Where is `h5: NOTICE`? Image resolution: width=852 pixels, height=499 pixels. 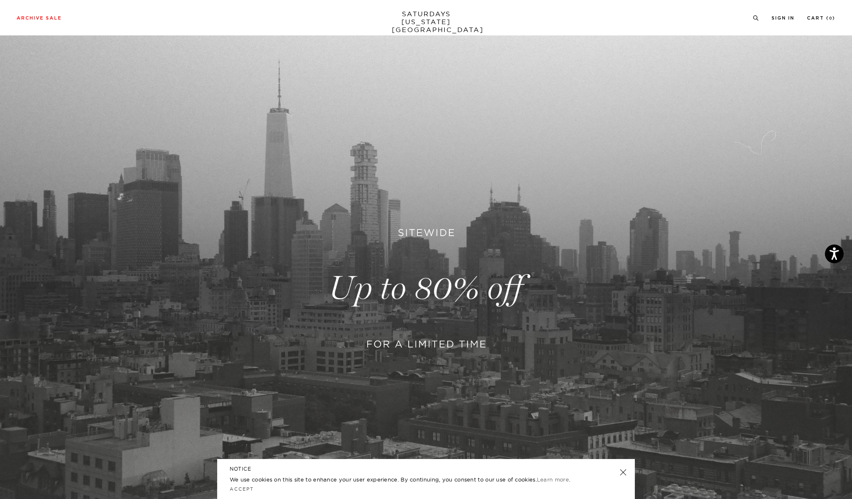
h5: NOTICE is located at coordinates (426, 469).